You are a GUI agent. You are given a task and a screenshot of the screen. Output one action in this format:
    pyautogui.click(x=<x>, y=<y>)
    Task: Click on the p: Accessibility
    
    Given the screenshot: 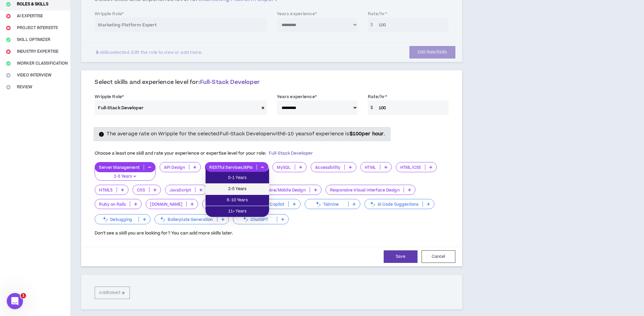 What is the action you would take?
    pyautogui.click(x=327, y=167)
    